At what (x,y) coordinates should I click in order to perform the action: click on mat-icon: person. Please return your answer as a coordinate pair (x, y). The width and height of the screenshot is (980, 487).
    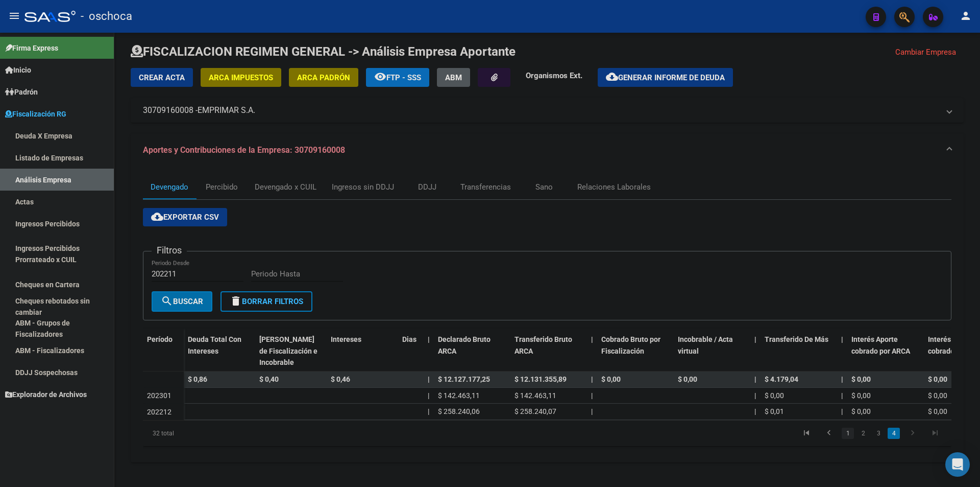
    Looking at the image, I should click on (966, 16).